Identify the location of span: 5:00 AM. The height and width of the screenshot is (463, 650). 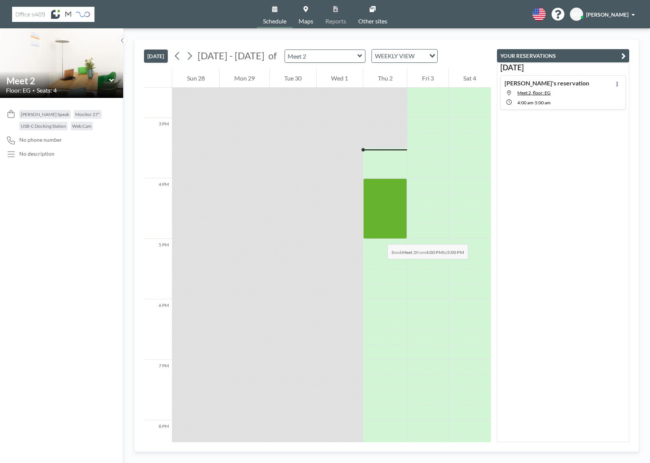
(542, 102).